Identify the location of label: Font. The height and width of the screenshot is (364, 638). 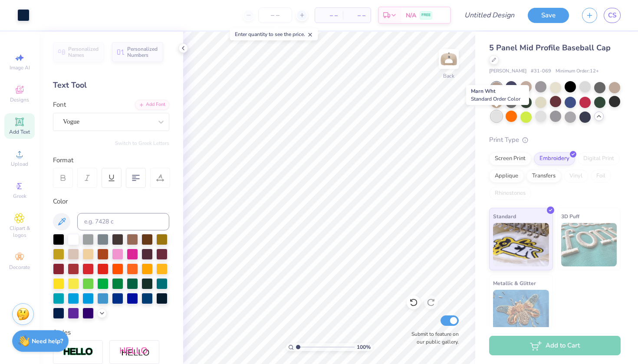
(59, 105).